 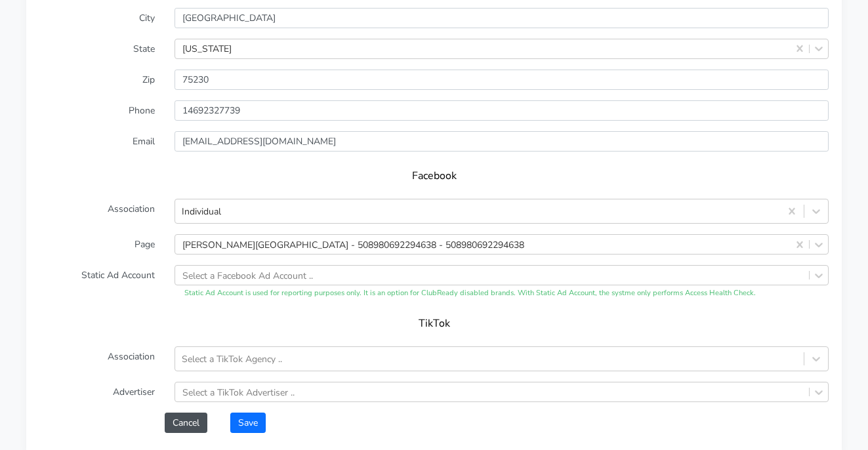 What do you see at coordinates (97, 282) in the screenshot?
I see `label: Static Ad Account` at bounding box center [97, 282].